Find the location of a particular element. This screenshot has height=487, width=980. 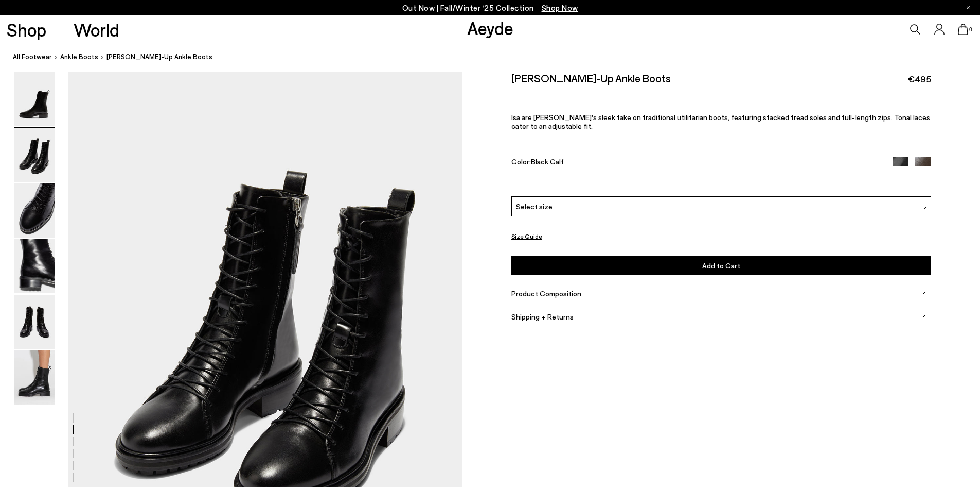

p: Out Now | Fall/Winter ‘25 Collection is located at coordinates (490, 8).